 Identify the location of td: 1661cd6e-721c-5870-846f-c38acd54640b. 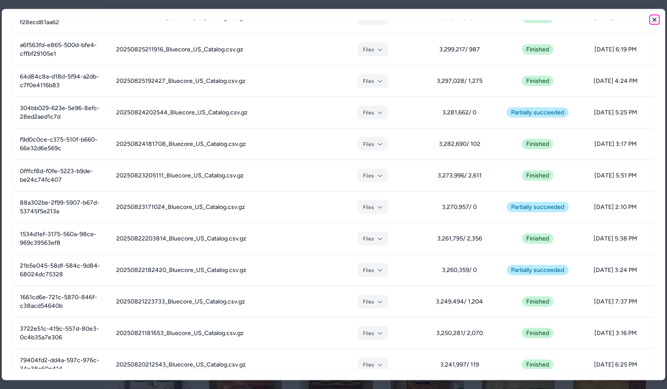
(61, 301).